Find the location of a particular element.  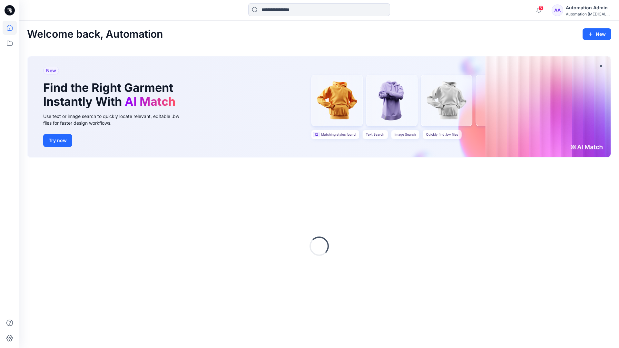

div: Use text or image search to quickly locate relevant, editable .bw files for faster design workflows. is located at coordinates (116, 120).